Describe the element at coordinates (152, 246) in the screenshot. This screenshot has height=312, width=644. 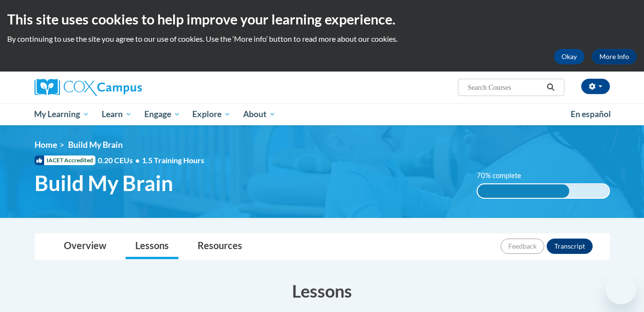
I see `a: Lessons` at that location.